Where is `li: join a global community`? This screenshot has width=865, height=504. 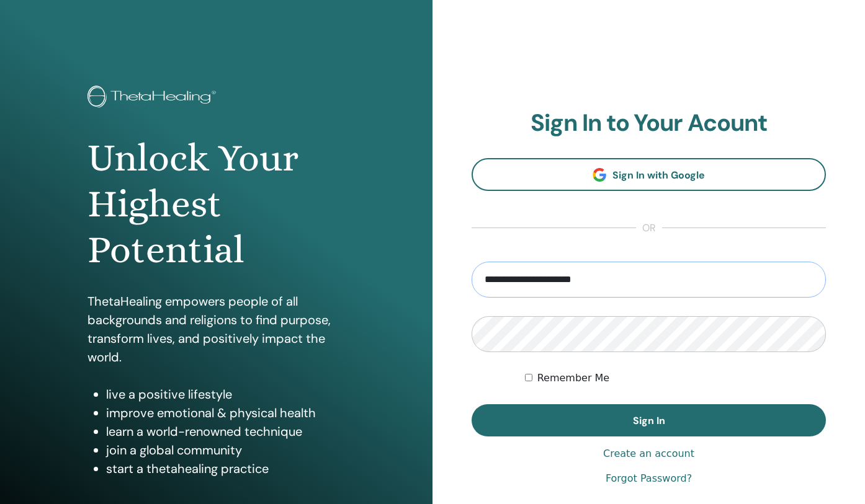
li: join a global community is located at coordinates (225, 450).